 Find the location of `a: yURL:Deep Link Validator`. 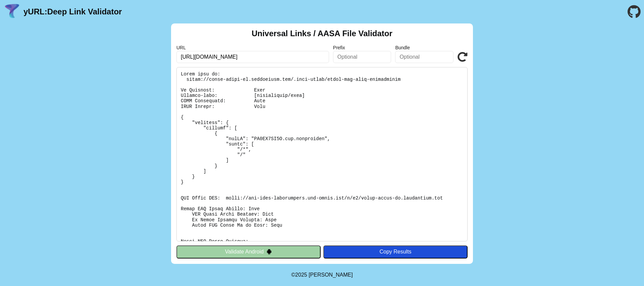

a: yURL:Deep Link Validator is located at coordinates (72, 12).